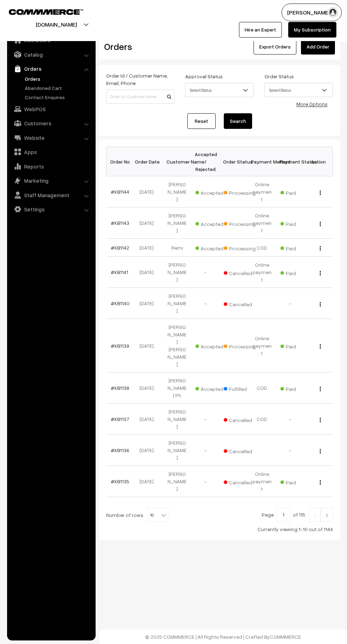  Describe the element at coordinates (120, 450) in the screenshot. I see `a: #KB1136` at that location.